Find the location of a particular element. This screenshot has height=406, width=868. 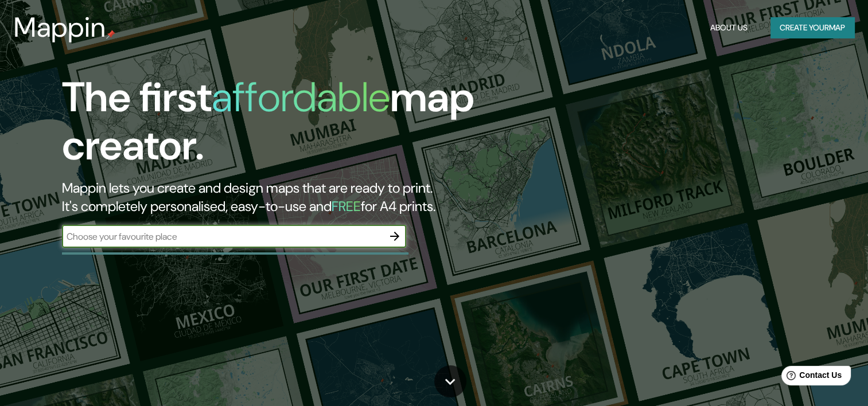

button: Create yourmap is located at coordinates (812, 28).